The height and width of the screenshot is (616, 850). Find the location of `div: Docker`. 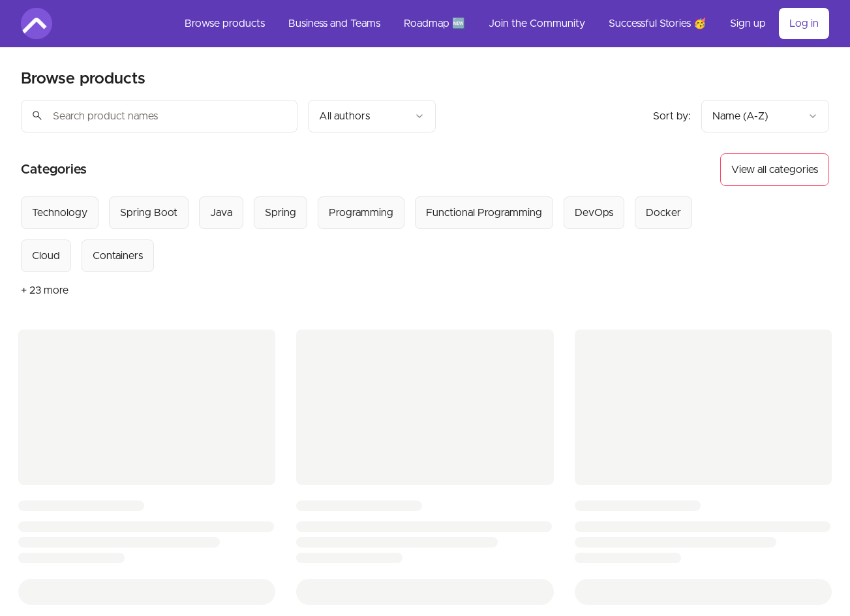

div: Docker is located at coordinates (664, 213).